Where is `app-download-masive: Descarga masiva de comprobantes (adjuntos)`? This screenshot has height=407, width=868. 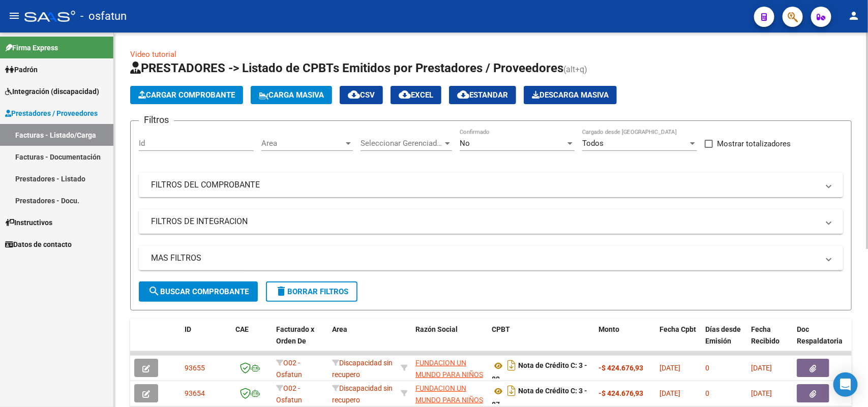 app-download-masive: Descarga masiva de comprobantes (adjuntos) is located at coordinates (570, 95).